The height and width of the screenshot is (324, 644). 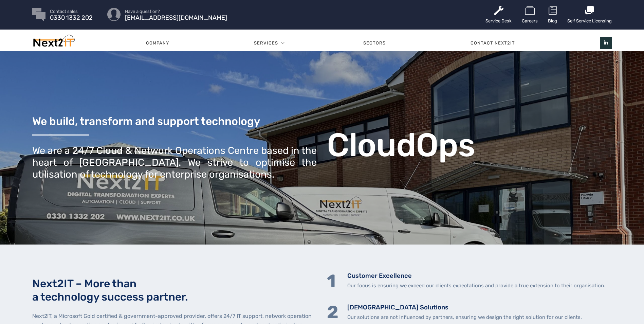 I want to click on h5: Customer Excellence, so click(x=476, y=276).